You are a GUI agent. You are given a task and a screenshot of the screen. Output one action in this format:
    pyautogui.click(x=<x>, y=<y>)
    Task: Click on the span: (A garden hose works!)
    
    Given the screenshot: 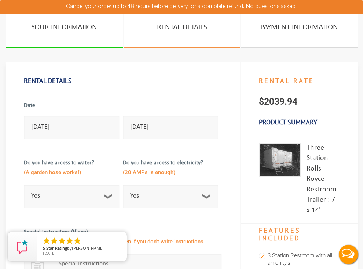 What is the action you would take?
    pyautogui.click(x=71, y=173)
    